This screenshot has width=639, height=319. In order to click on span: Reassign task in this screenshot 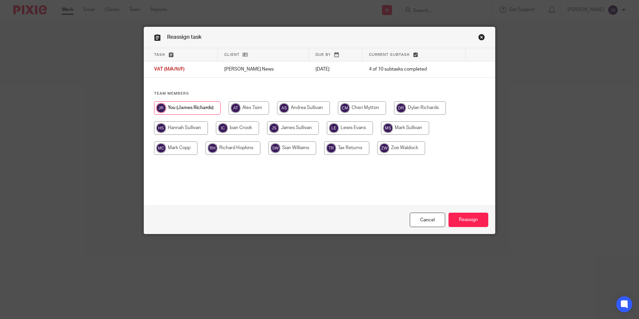, I will do `click(184, 37)`.